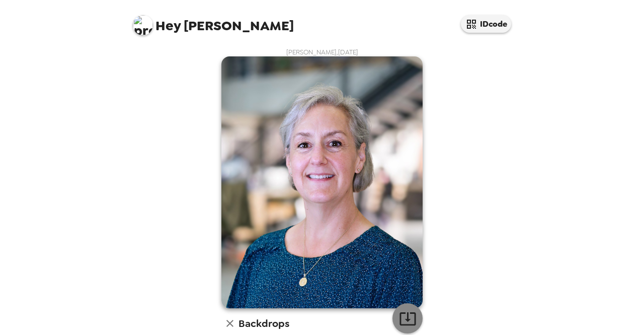  What do you see at coordinates (486, 24) in the screenshot?
I see `button: IDcode` at bounding box center [486, 24].